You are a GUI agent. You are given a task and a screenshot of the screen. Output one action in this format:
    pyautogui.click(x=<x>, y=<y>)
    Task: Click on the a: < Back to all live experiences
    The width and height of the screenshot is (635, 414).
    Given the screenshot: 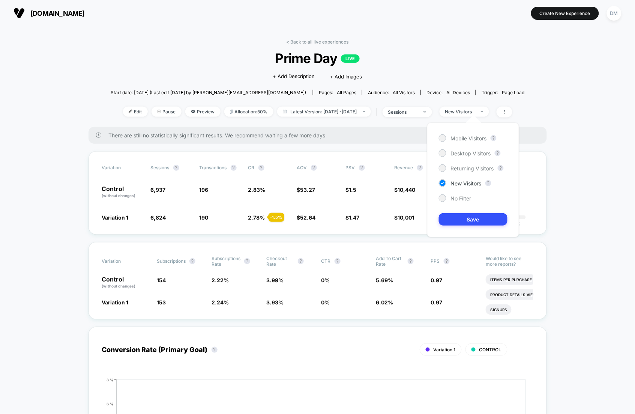 What is the action you would take?
    pyautogui.click(x=318, y=42)
    